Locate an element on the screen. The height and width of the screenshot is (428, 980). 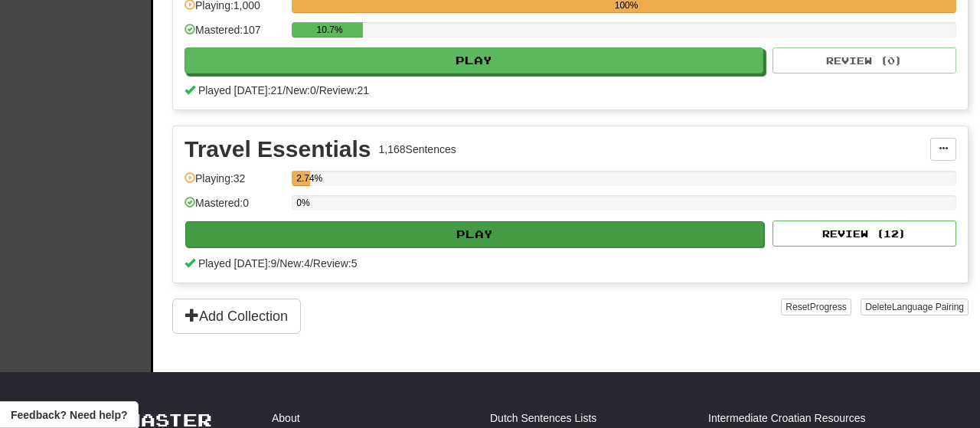
span: Language Pairing is located at coordinates (928, 307).